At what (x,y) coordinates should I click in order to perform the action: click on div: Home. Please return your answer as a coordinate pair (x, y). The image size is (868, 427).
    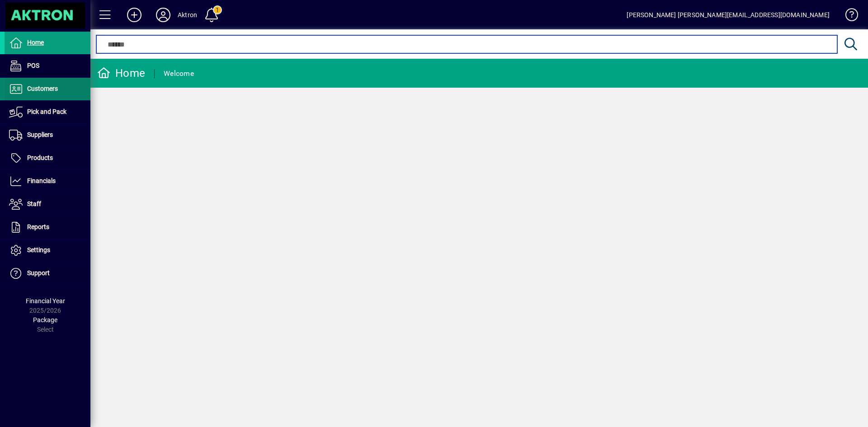
    Looking at the image, I should click on (121, 74).